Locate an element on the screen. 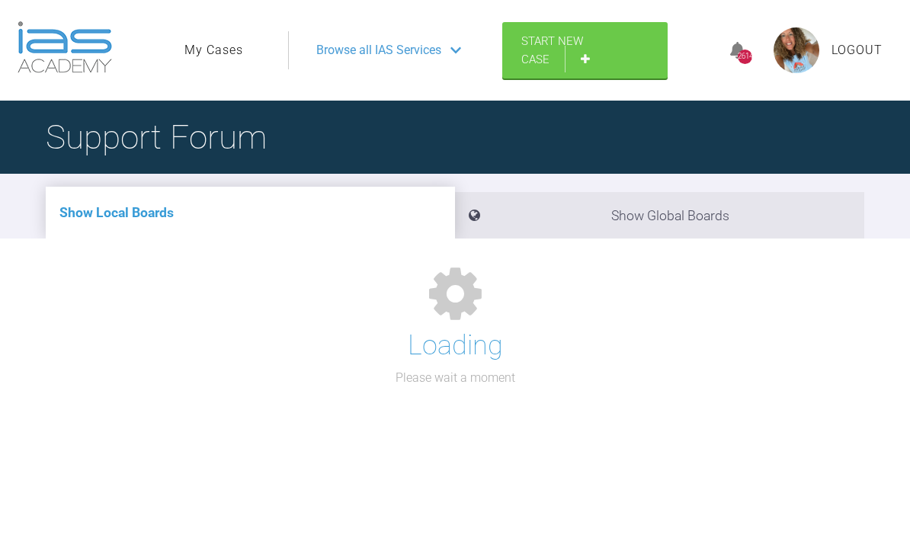 The height and width of the screenshot is (554, 910). p: Please wait a moment is located at coordinates (455, 378).